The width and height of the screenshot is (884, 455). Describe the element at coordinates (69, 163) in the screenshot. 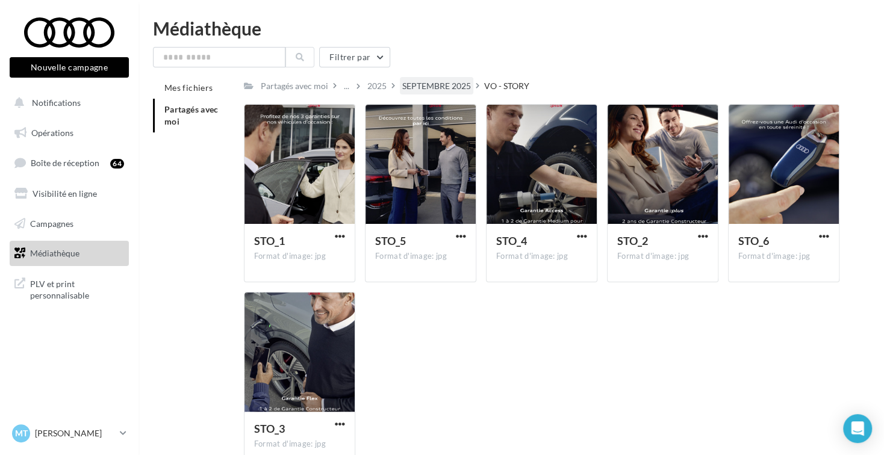

I see `a: Boîte de réception64` at that location.